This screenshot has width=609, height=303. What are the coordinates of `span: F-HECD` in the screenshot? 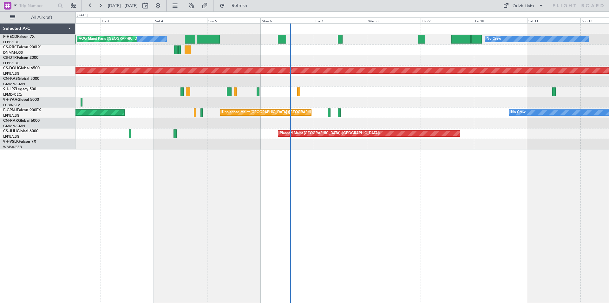 It's located at (10, 37).